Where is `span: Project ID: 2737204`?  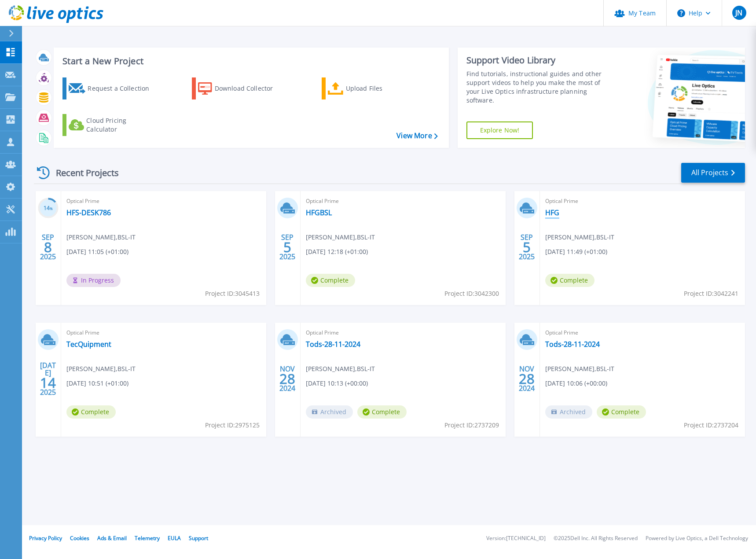 span: Project ID: 2737204 is located at coordinates (711, 425).